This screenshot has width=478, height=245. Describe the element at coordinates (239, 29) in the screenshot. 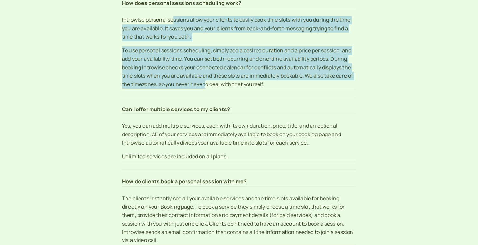

I see `p: Introwise personal sessions allow your clients to easily book time slots with you during the time...` at that location.